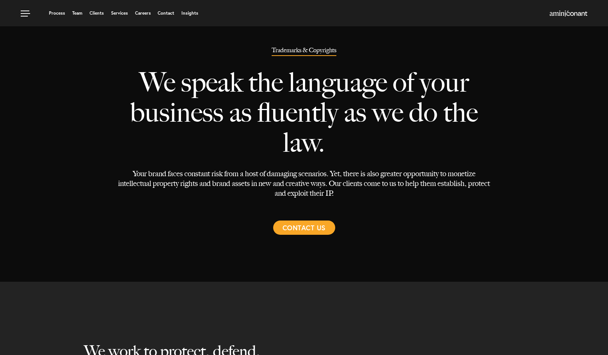 The width and height of the screenshot is (608, 355). Describe the element at coordinates (304, 112) in the screenshot. I see `p: We speak the language of your business as fluently as we do the law.` at that location.